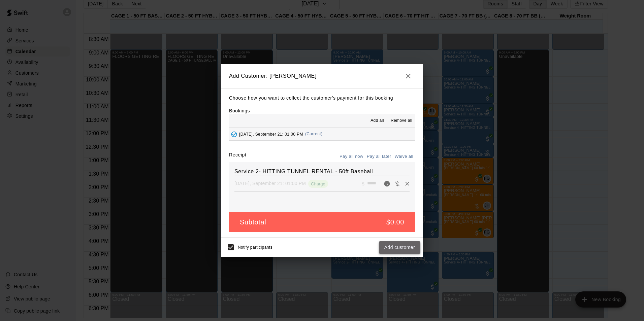 This screenshot has width=644, height=321. What do you see at coordinates (408, 184) in the screenshot?
I see `button: Remove` at bounding box center [408, 184].